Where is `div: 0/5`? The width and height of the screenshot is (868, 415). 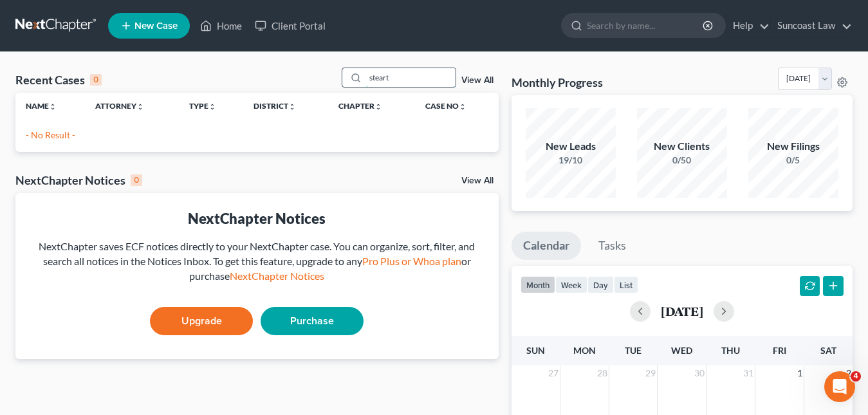 div: 0/5 is located at coordinates (793, 160).